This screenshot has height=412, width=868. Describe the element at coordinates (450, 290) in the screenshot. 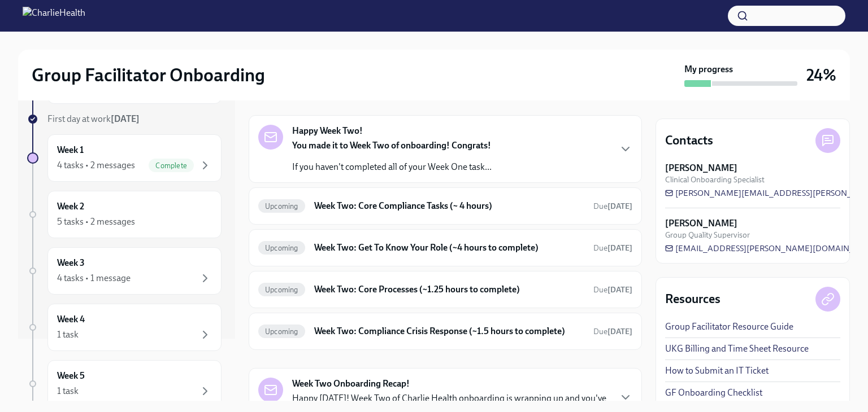

I see `h6: Week Two: Core Processes (~1.25 hours to complete)` at that location.